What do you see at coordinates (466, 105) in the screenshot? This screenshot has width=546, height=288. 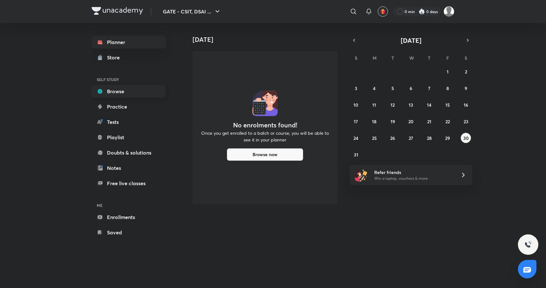 I see `button: August 16, 2025` at bounding box center [466, 105].